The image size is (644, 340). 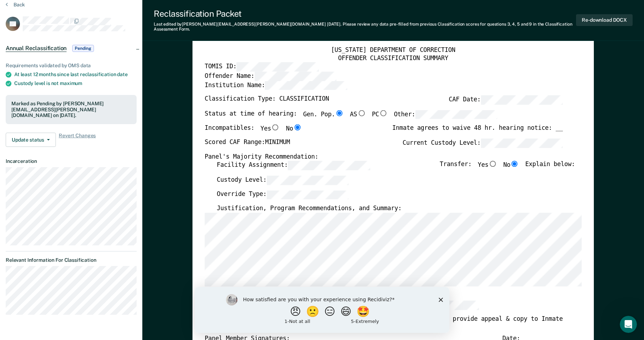 What do you see at coordinates (508, 168) in the screenshot?
I see `div: Transfer: Explain below:` at bounding box center [508, 168].